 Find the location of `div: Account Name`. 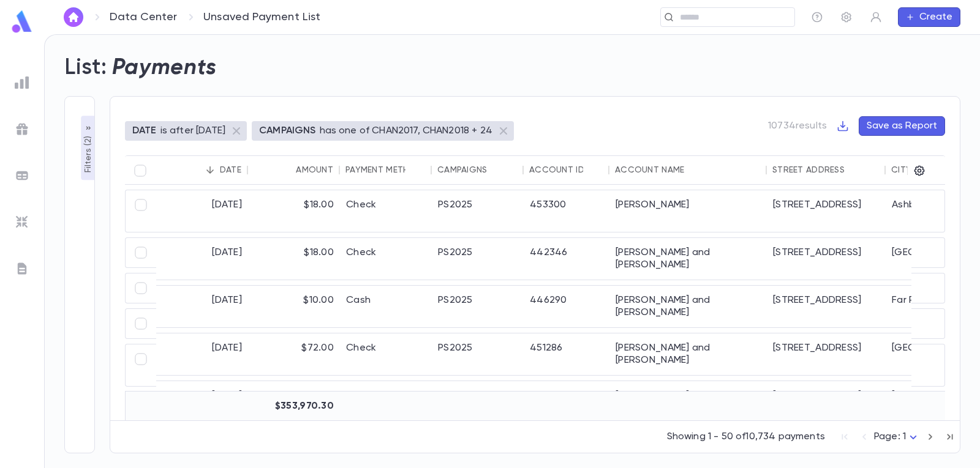

div: Account Name is located at coordinates (649, 170).